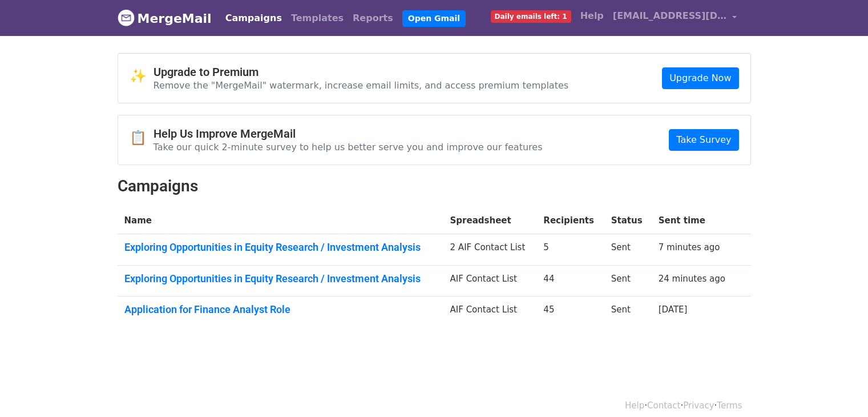 The height and width of the screenshot is (417, 868). I want to click on a: Daily emails left: 1, so click(531, 16).